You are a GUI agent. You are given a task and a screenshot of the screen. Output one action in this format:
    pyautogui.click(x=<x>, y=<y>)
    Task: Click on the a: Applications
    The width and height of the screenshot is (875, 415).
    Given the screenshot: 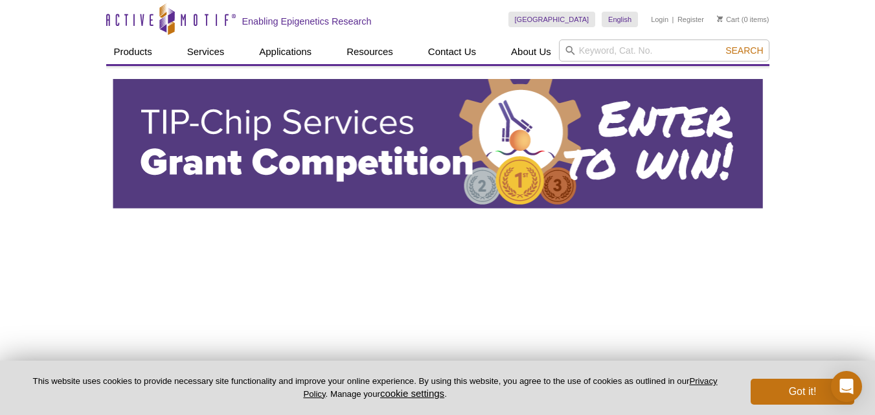 What is the action you would take?
    pyautogui.click(x=285, y=52)
    